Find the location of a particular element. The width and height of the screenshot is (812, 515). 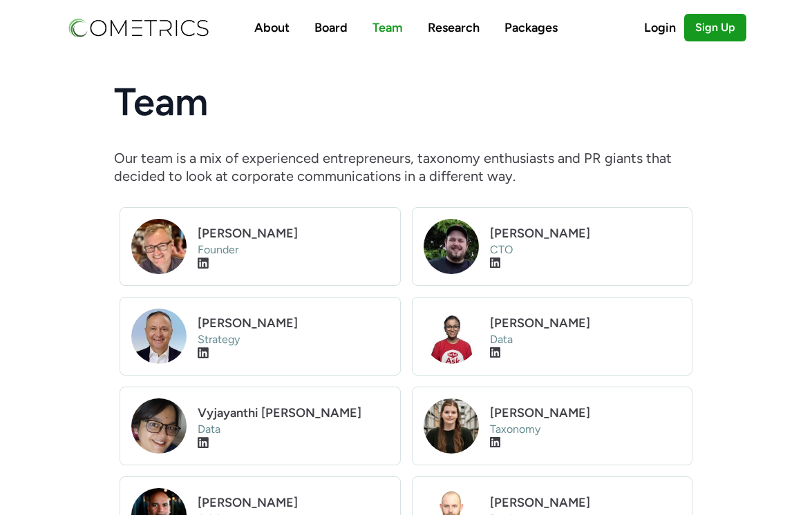

p: Strategy is located at coordinates (293, 339).